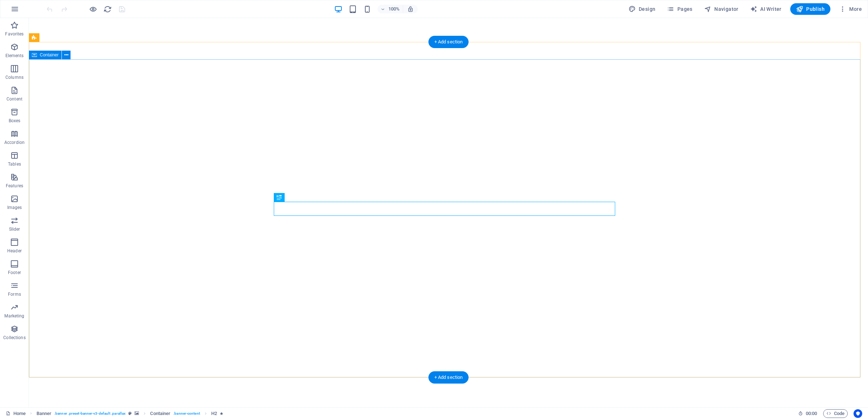 The width and height of the screenshot is (868, 419). What do you see at coordinates (15, 78) in the screenshot?
I see `p: Columns` at bounding box center [15, 78].